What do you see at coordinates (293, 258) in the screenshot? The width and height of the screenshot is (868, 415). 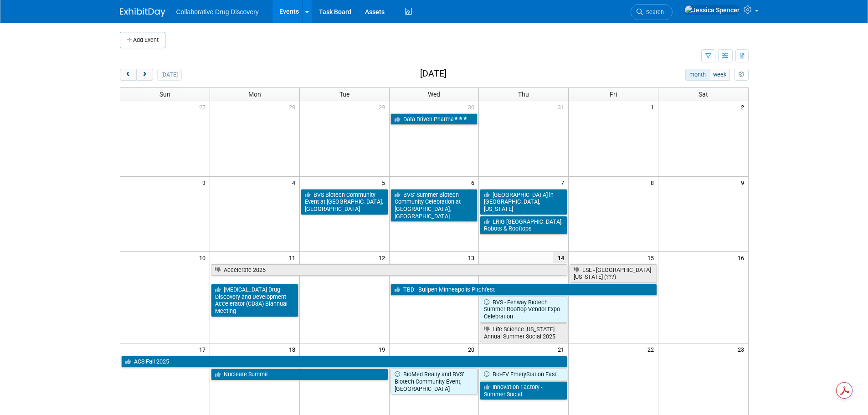 I see `span: 11` at bounding box center [293, 258].